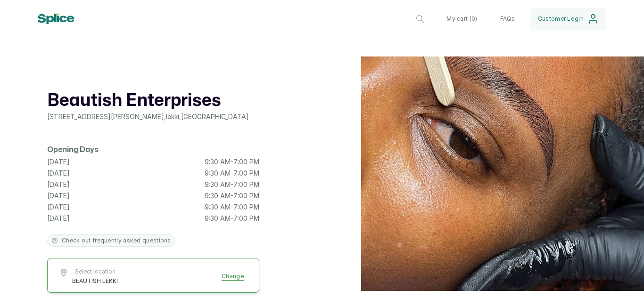 The width and height of the screenshot is (644, 306). I want to click on button: Check out frequently asked questions, so click(112, 240).